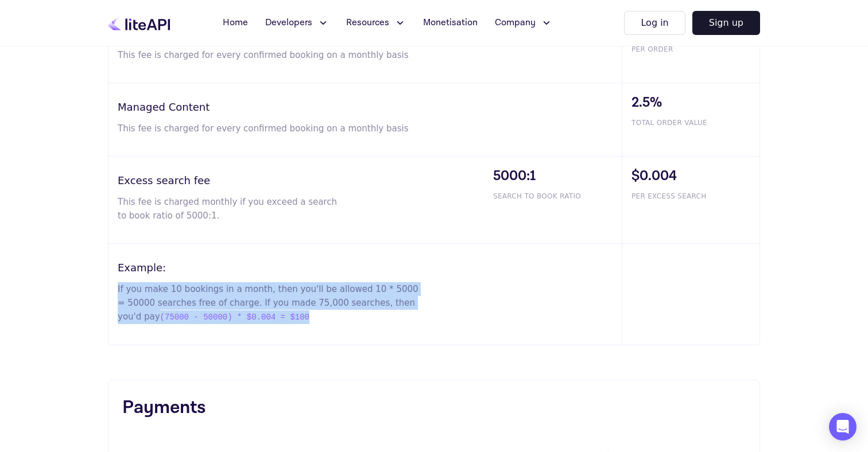 This screenshot has width=868, height=452. I want to click on span: (75000 - 50000) * $0.004 = $100, so click(234, 318).